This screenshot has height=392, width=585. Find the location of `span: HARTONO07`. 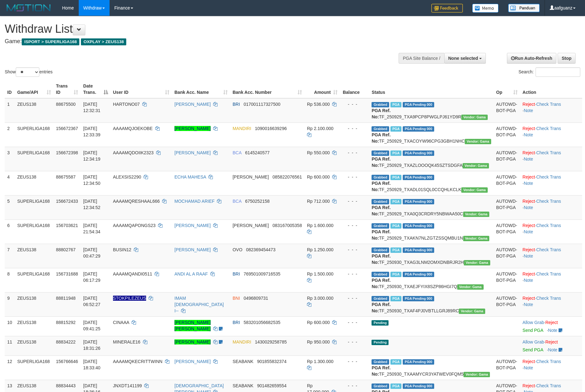

span: HARTONO07 is located at coordinates (126, 104).